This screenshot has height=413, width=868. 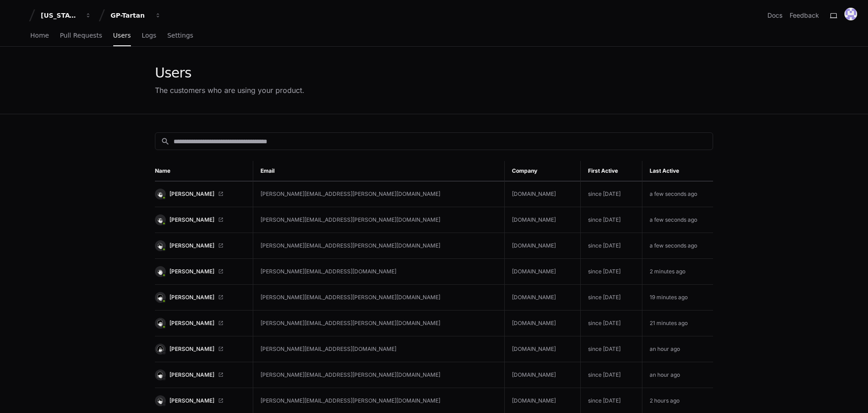 I want to click on button: GP-Tartan, so click(x=136, y=15).